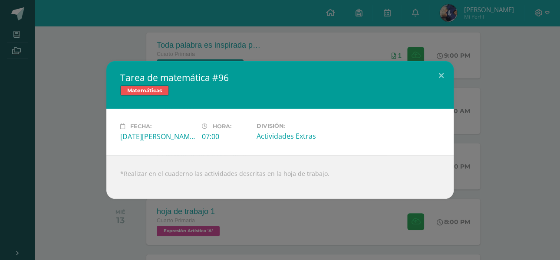 The height and width of the screenshot is (260, 560). Describe the element at coordinates (441, 76) in the screenshot. I see `button: Close (Esc)` at that location.